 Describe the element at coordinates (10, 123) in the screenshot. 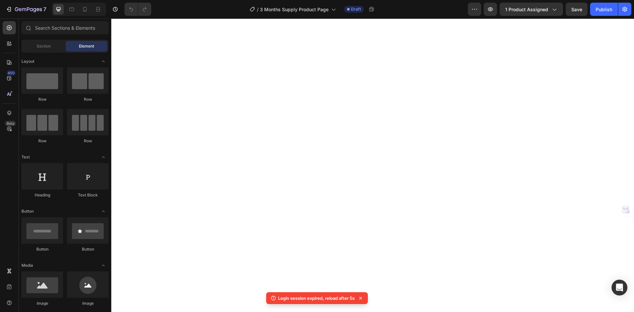

I see `div: Beta` at that location.